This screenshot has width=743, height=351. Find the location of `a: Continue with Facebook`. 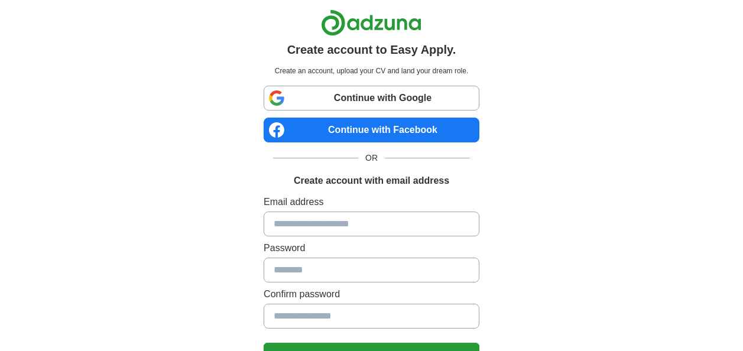

a: Continue with Facebook is located at coordinates (371, 130).